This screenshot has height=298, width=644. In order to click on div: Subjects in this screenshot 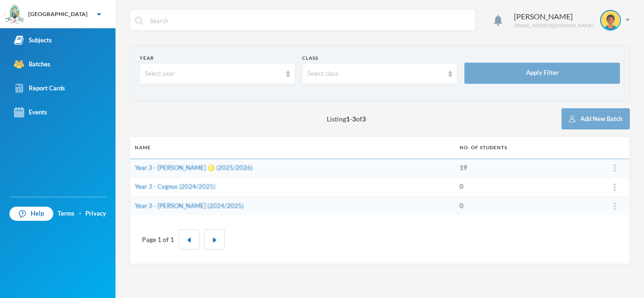, I will do `click(33, 40)`.